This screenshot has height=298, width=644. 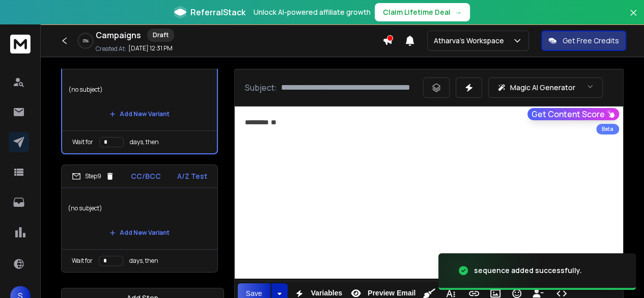 What do you see at coordinates (607, 129) in the screenshot?
I see `div: Beta` at bounding box center [607, 129].